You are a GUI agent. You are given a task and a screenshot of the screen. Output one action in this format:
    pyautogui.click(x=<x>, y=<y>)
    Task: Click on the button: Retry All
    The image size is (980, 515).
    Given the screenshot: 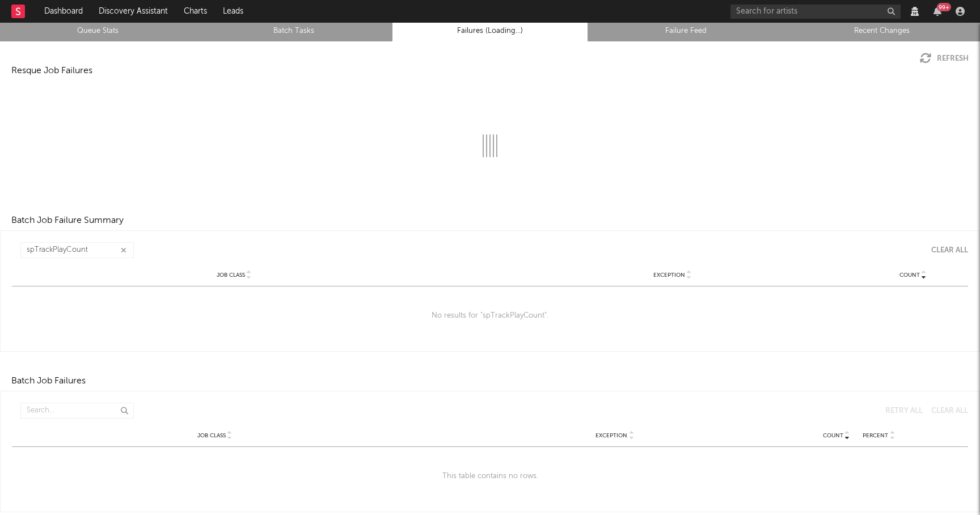 What is the action you would take?
    pyautogui.click(x=899, y=411)
    